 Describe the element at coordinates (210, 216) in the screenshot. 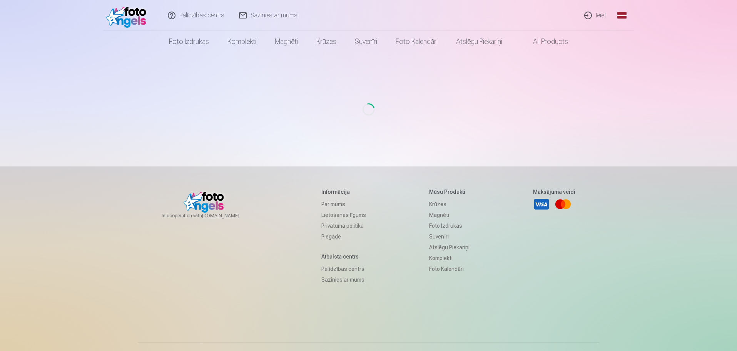

I see `span: In cooperation with` at that location.